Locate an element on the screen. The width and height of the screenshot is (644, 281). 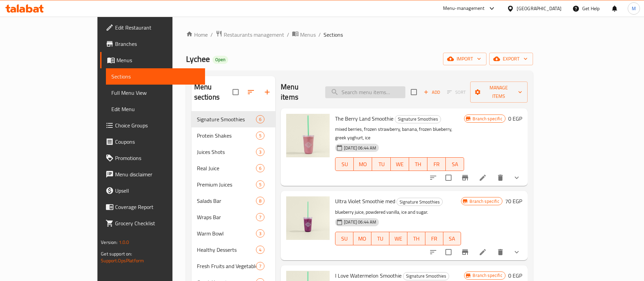
span: Coverage Report is located at coordinates (157, 207).